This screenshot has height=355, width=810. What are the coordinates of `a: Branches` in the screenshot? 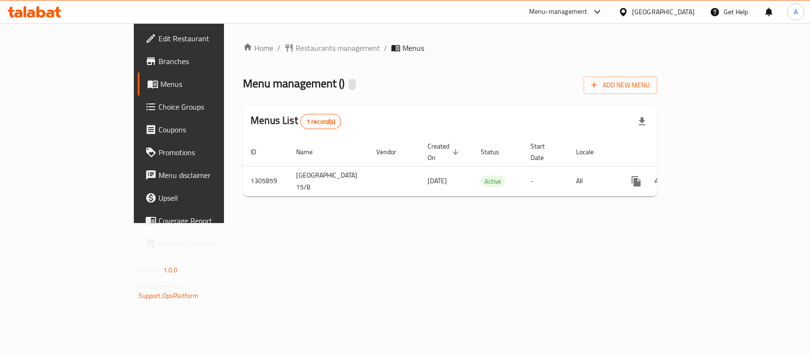 It's located at (203, 61).